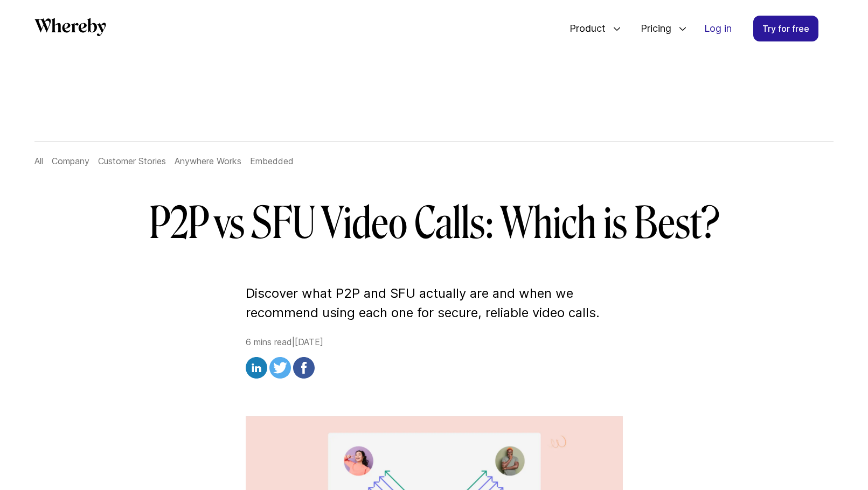 Image resolution: width=868 pixels, height=490 pixels. What do you see at coordinates (652, 29) in the screenshot?
I see `span: Pricing` at bounding box center [652, 29].